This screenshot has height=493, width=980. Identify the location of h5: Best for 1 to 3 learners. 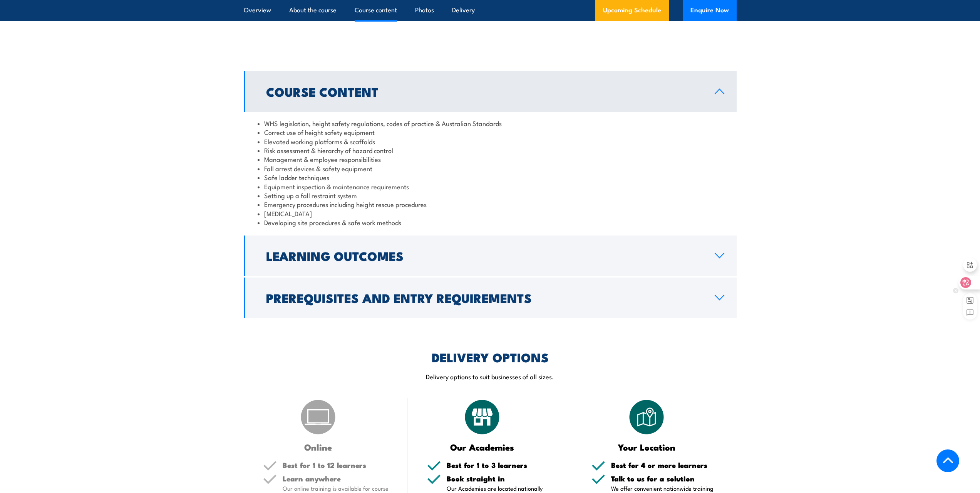
(500, 465).